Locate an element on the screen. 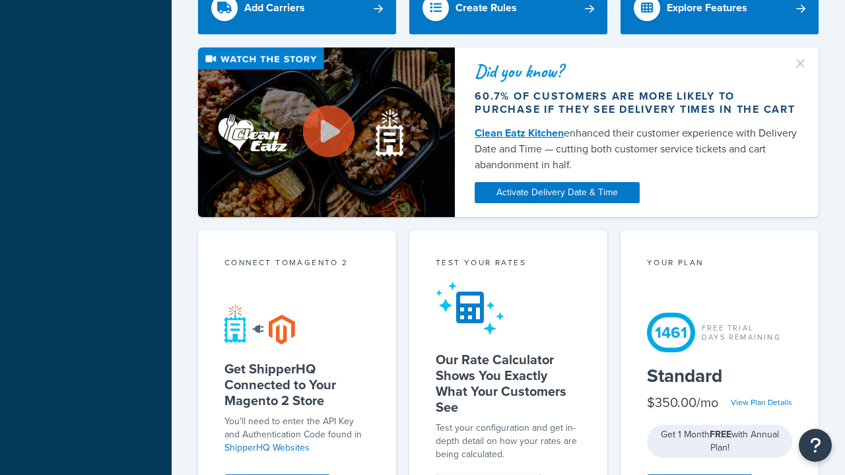 The width and height of the screenshot is (845, 475). div: 60.7% of customers are more likely to purchase if they see delivery times in the cart is located at coordinates (636, 103).